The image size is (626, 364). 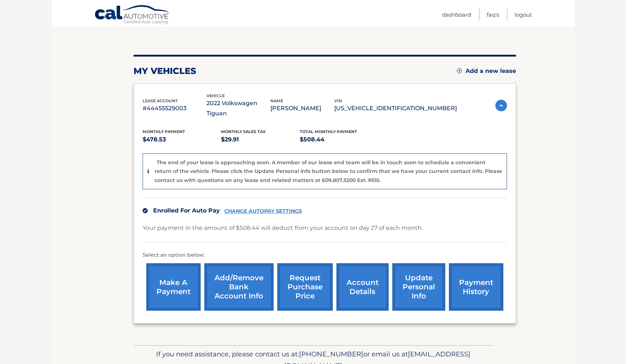 What do you see at coordinates (339, 140) in the screenshot?
I see `p: $508.44` at bounding box center [339, 140].